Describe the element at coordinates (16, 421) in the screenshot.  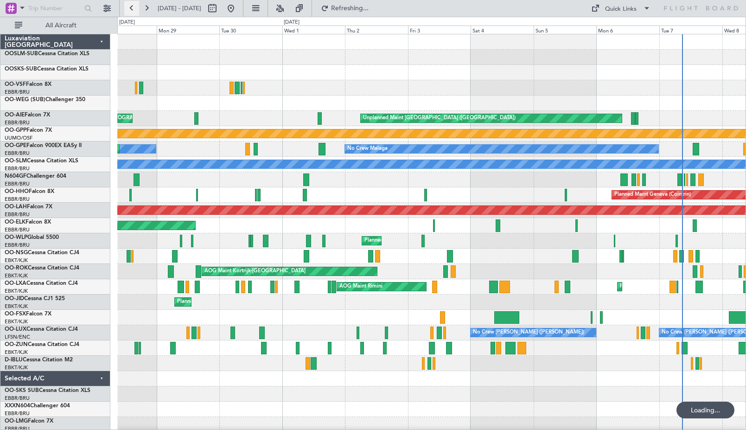
I see `span: OO-LMG` at that location.